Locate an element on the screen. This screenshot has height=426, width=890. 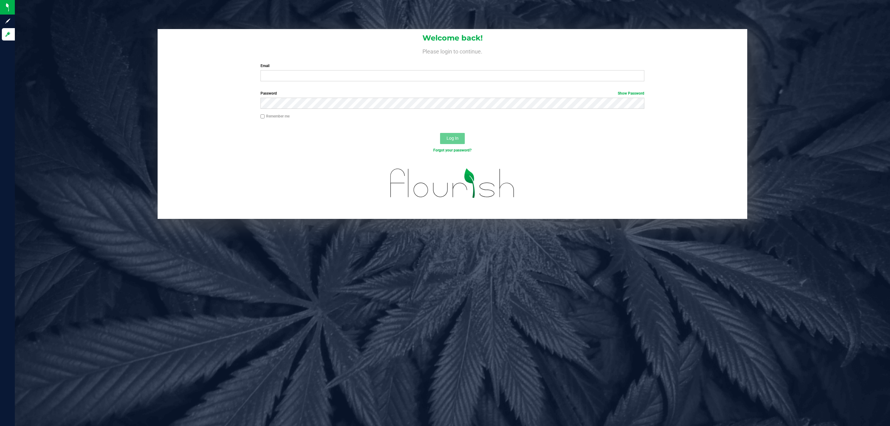
inline-svg: Log in is located at coordinates (8, 34).